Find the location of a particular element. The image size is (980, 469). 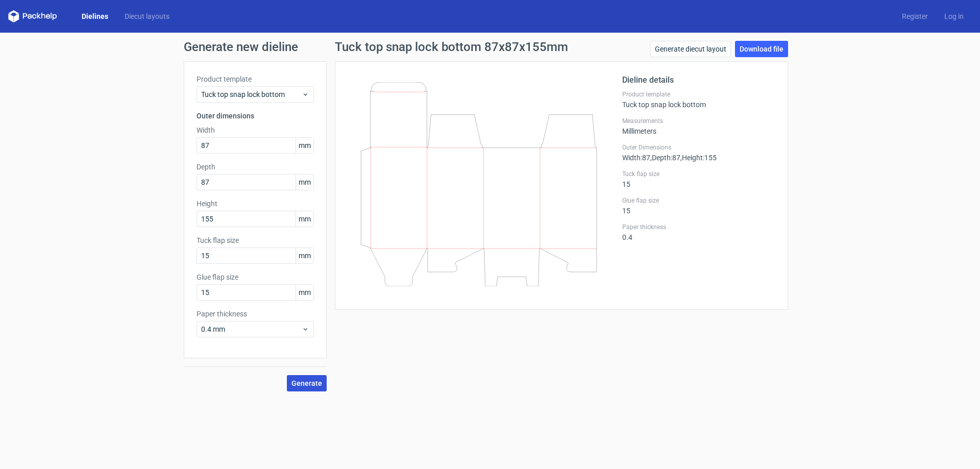

h1: Tuck top snap lock bottom 87x87x155mm is located at coordinates (451, 47).